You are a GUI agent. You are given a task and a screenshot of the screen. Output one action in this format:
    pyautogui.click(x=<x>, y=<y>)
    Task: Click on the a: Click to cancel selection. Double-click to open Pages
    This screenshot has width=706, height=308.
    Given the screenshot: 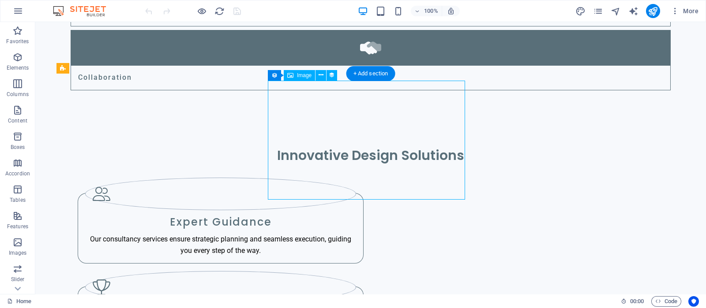 What is the action you would take?
    pyautogui.click(x=19, y=302)
    